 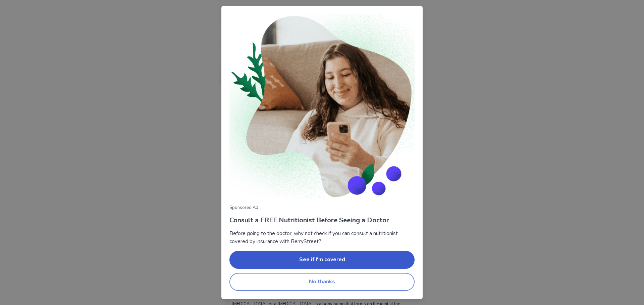 I want to click on p: Before going to the doctor, why not check if you can consult a nutritionist covered by insurance ..., so click(x=322, y=238).